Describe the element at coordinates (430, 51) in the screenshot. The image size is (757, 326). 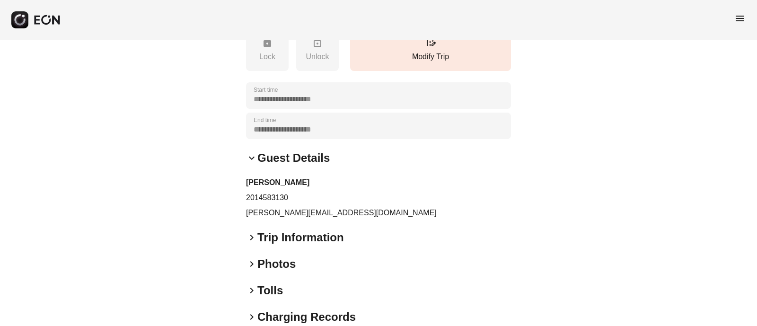
I see `button: Modify Trip` at that location.